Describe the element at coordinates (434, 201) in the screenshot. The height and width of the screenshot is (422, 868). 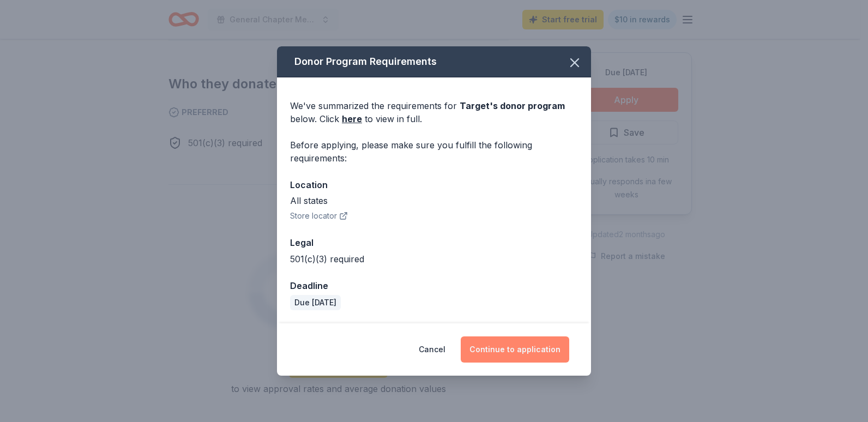
I see `div: All states` at that location.